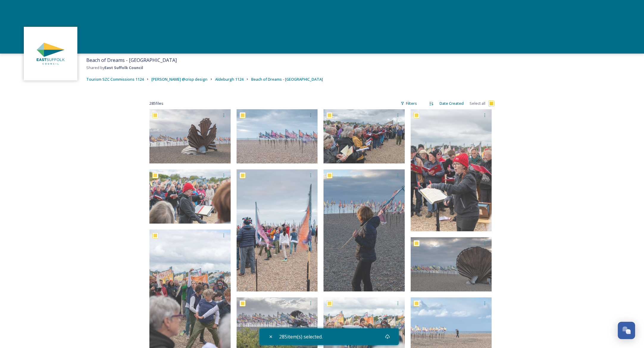  What do you see at coordinates (229, 79) in the screenshot?
I see `a: Aldeburgh 1124` at bounding box center [229, 79].